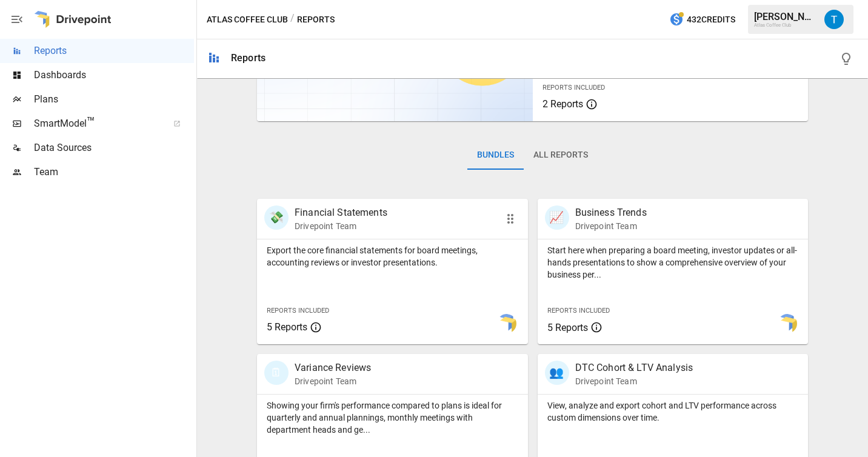  I want to click on span: SmartModel, so click(97, 124).